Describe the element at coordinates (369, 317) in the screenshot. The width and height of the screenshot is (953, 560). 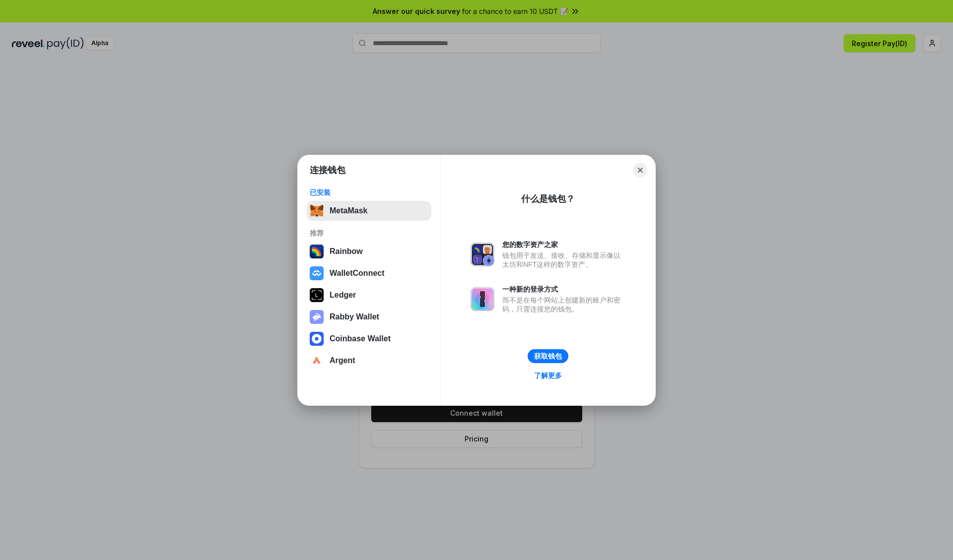
I see `button: Rabby Wallet` at that location.